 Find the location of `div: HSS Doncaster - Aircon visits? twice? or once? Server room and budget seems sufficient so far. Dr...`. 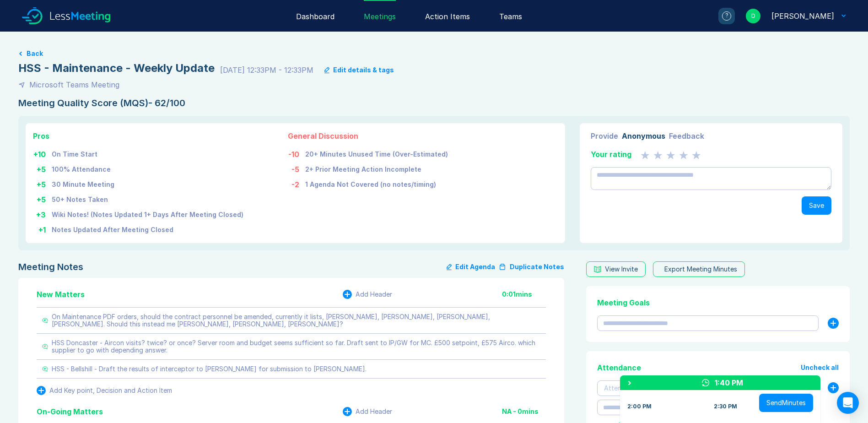

div: HSS Doncaster - Aircon visits? twice? or once? Server room and budget seems sufficient so far. Dr... is located at coordinates (296, 347).